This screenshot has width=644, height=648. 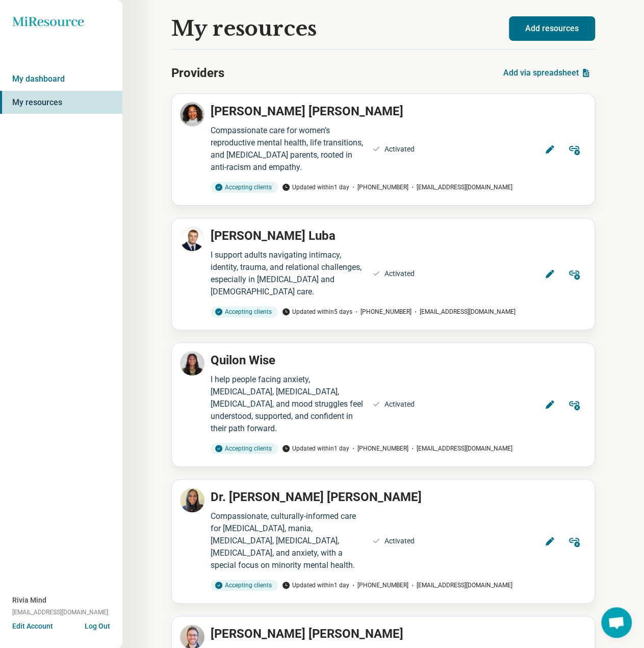 What do you see at coordinates (547, 73) in the screenshot?
I see `button: Add via spreadsheet` at bounding box center [547, 73].